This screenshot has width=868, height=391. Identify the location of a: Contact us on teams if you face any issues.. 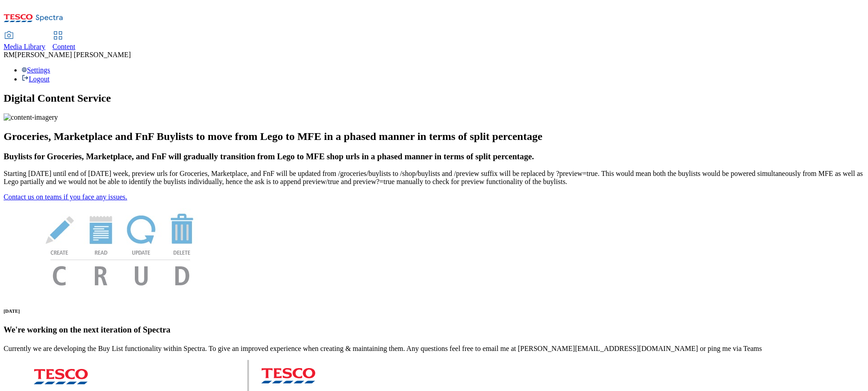
(65, 196).